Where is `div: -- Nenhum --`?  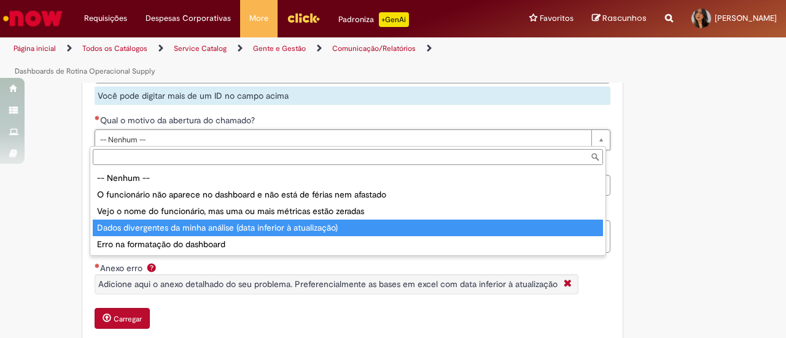 div: -- Nenhum -- is located at coordinates (347, 178).